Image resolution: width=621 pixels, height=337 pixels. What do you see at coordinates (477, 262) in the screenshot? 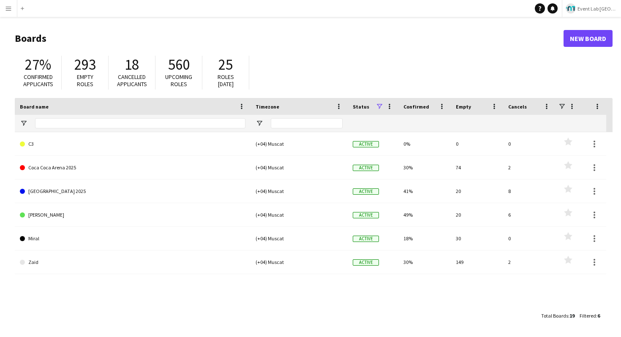
I see `div: 149` at bounding box center [477, 262].